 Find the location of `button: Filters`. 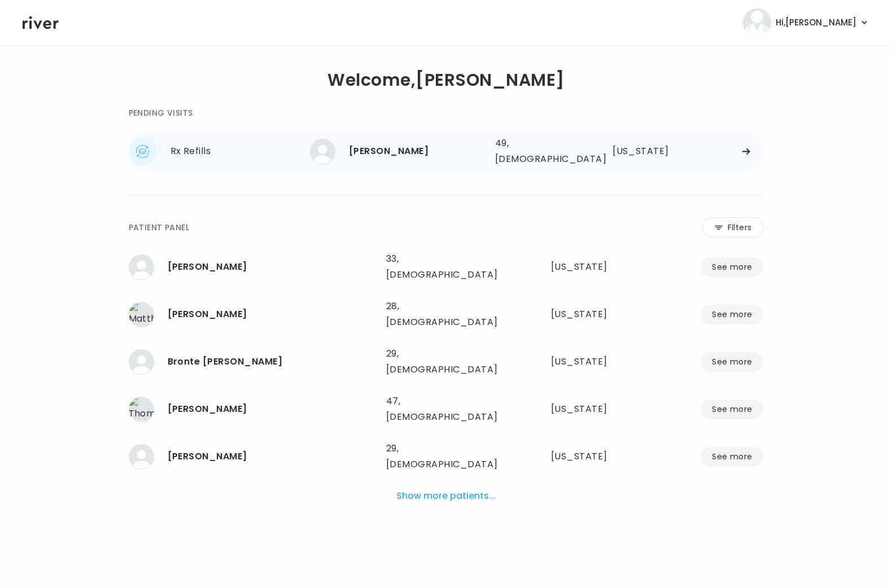

button: Filters is located at coordinates (733, 228).